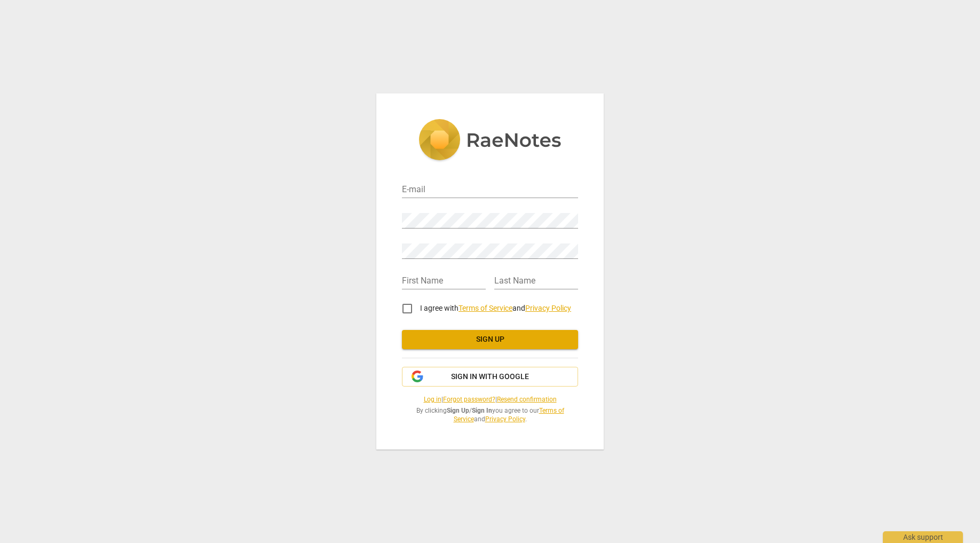 This screenshot has height=543, width=980. What do you see at coordinates (923, 537) in the screenshot?
I see `div: Ask support` at bounding box center [923, 537].